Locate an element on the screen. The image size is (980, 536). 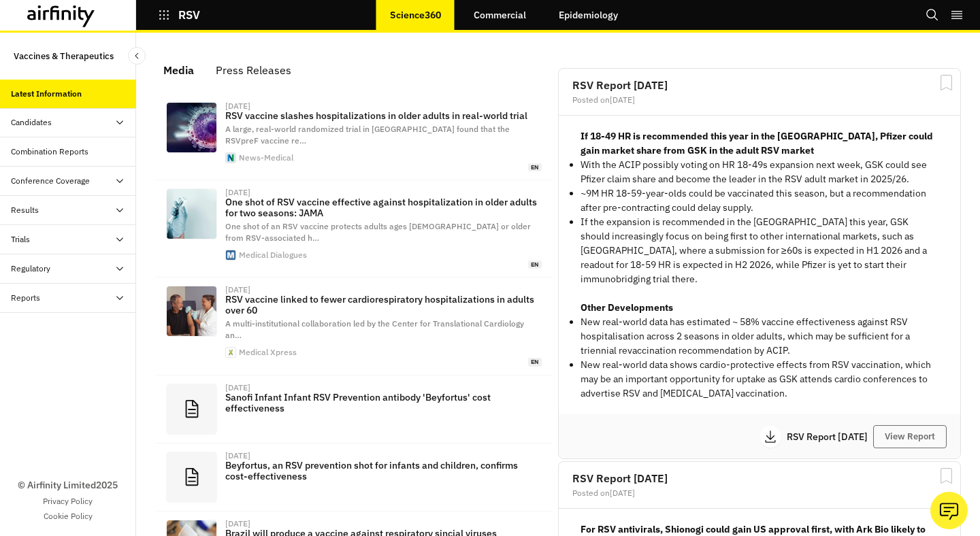
div: Latest Information is located at coordinates (46, 94).